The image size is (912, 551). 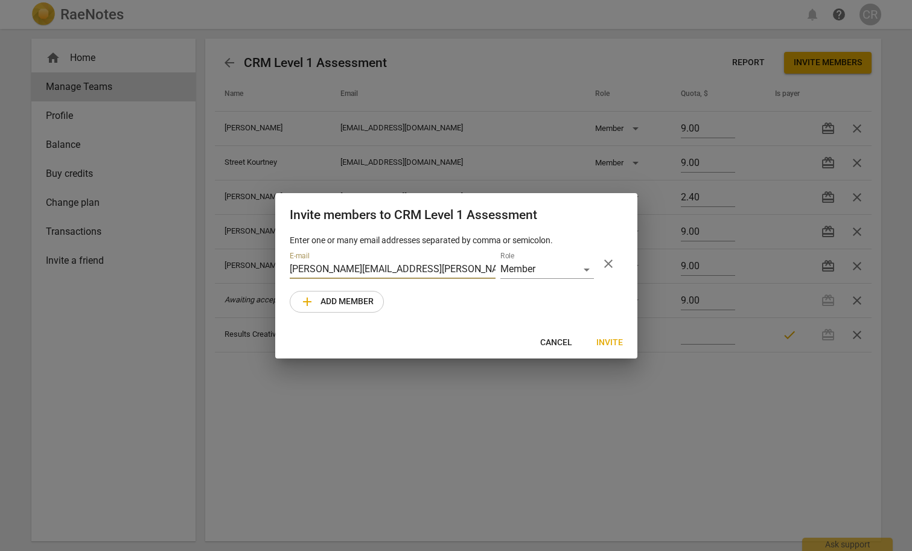 I want to click on span: Add member, so click(x=337, y=302).